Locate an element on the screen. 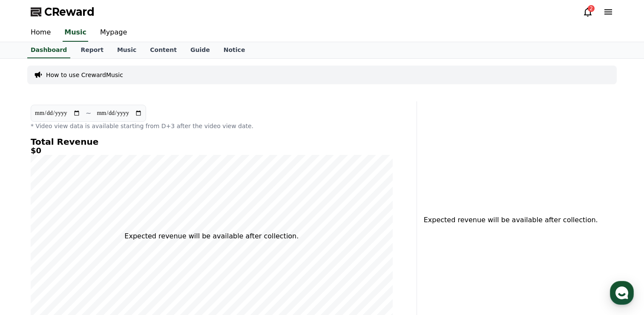  a: Dashboard is located at coordinates (48, 50).